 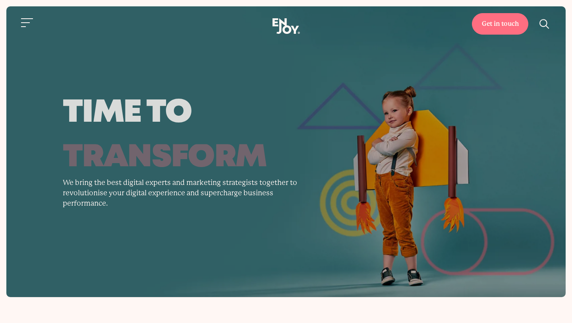 I want to click on p: We bring the best digital experts and marketing strategists together to revolutionise your digita..., so click(x=182, y=193).